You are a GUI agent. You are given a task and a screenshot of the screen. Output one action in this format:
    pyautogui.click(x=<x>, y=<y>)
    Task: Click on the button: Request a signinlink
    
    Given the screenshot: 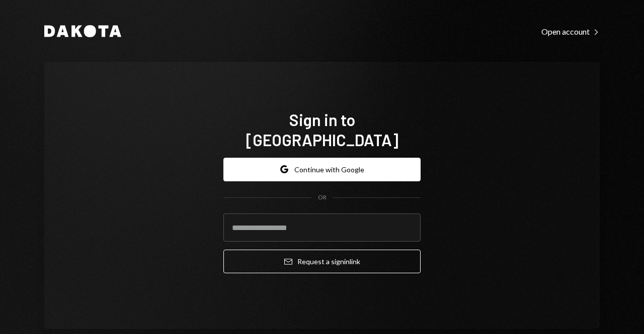 What is the action you would take?
    pyautogui.click(x=322, y=261)
    